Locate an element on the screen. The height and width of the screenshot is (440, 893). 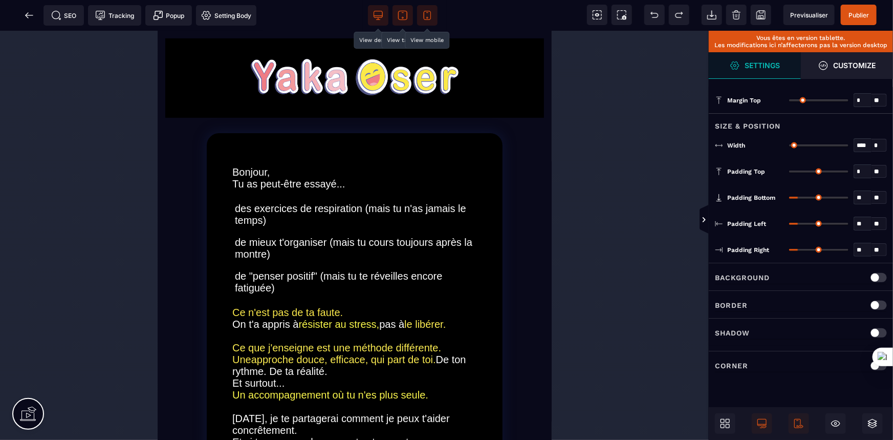
span: Settings is located at coordinates (755, 65).